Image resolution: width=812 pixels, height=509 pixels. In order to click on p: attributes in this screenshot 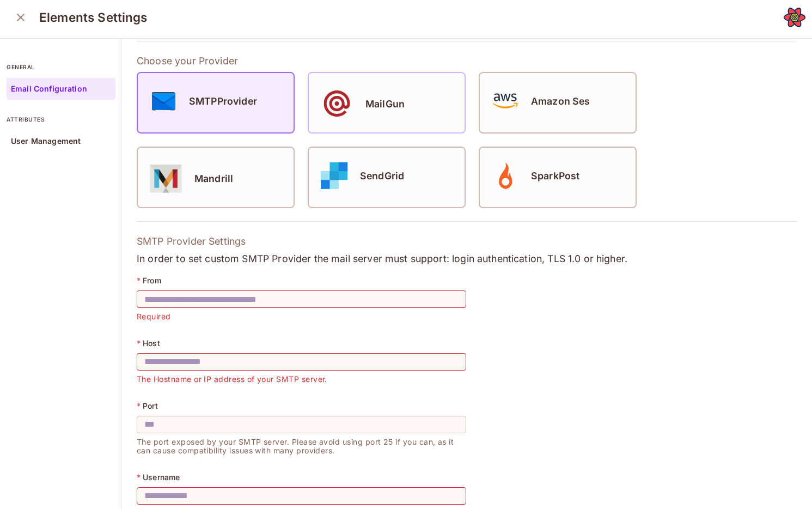, I will do `click(61, 119)`.